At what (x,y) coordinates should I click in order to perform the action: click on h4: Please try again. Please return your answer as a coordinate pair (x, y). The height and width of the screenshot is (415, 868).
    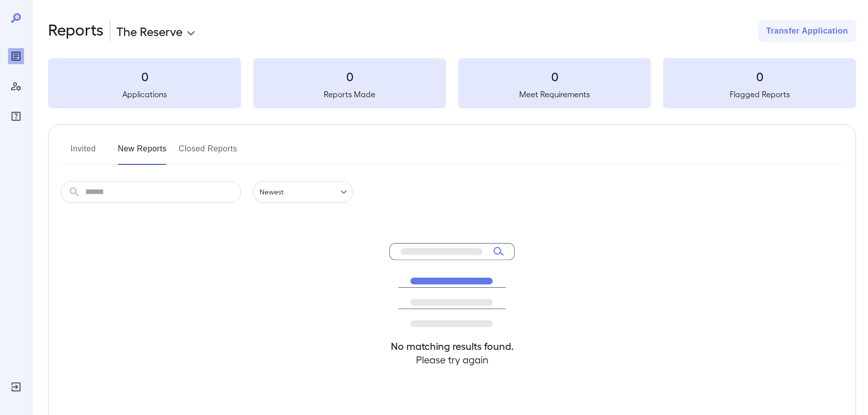
    Looking at the image, I should click on (452, 360).